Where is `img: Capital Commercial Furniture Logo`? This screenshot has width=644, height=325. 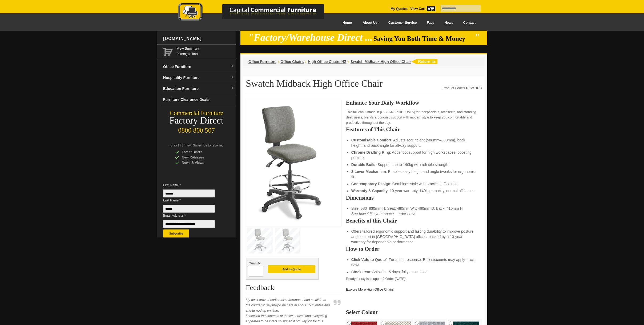
img: Capital Commercial Furniture Logo is located at coordinates (257, 12).